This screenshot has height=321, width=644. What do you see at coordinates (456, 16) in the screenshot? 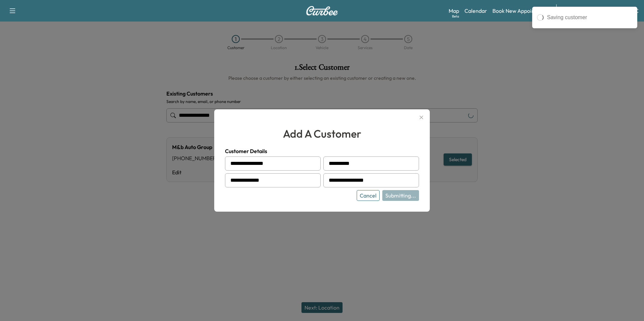
I see `div: Beta` at bounding box center [456, 16].